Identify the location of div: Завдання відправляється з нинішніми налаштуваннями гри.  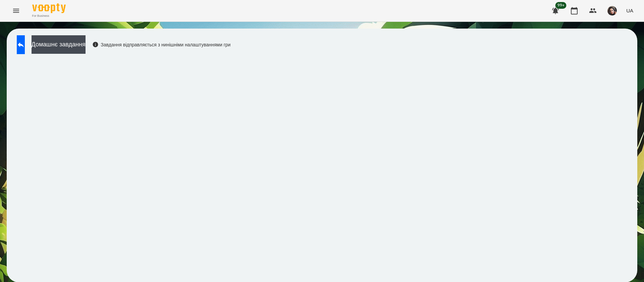
(161, 44).